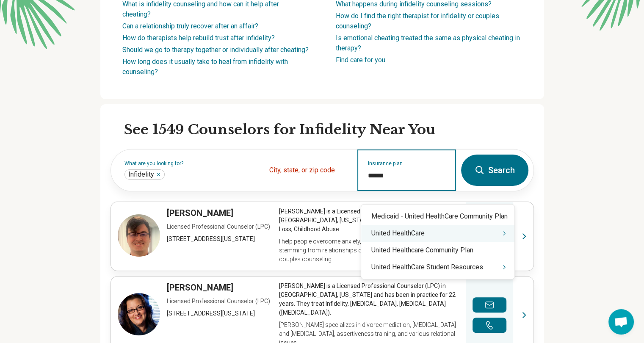  I want to click on div: Open chat, so click(621, 322).